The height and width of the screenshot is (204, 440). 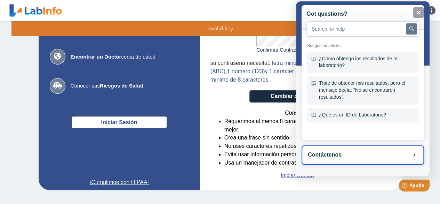 What do you see at coordinates (295, 63) in the screenshot?
I see `span: 1 letra minúscula (abc)` at bounding box center [295, 63].